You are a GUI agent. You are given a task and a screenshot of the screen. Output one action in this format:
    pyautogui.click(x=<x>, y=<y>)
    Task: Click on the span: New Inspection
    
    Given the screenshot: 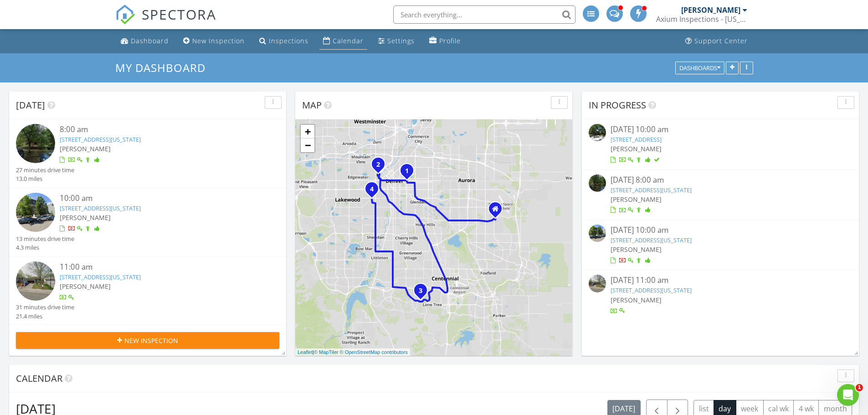 What is the action you would take?
    pyautogui.click(x=152, y=340)
    